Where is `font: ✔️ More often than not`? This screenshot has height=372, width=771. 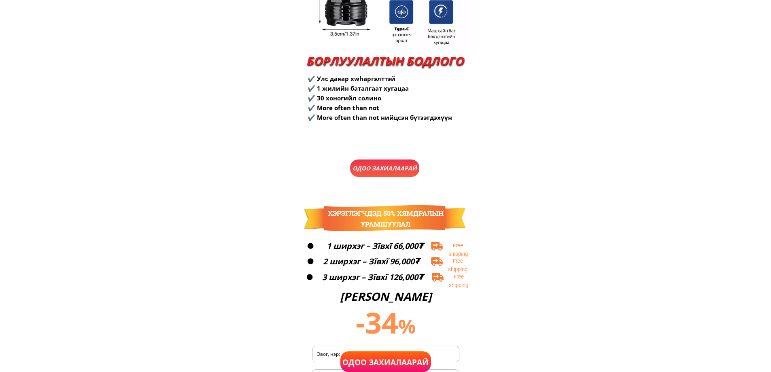 font: ✔️ More often than not is located at coordinates (343, 108).